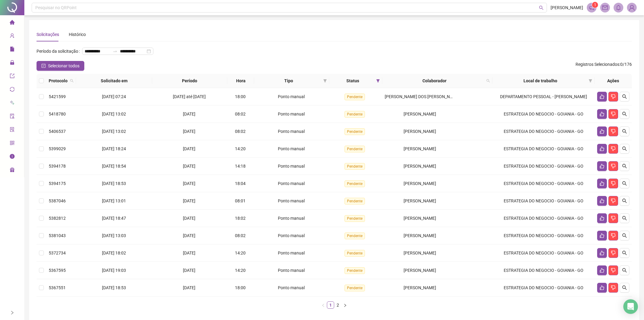 This screenshot has width=644, height=320. Describe the element at coordinates (240, 201) in the screenshot. I see `span: 08:01` at that location.